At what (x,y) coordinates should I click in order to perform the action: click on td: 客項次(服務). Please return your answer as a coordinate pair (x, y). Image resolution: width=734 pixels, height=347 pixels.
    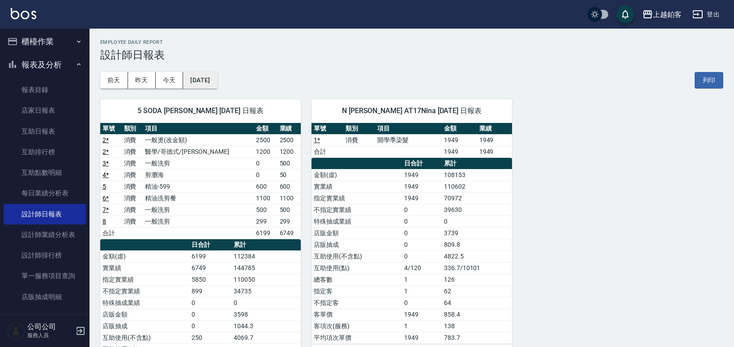
    Looking at the image, I should click on (357, 326).